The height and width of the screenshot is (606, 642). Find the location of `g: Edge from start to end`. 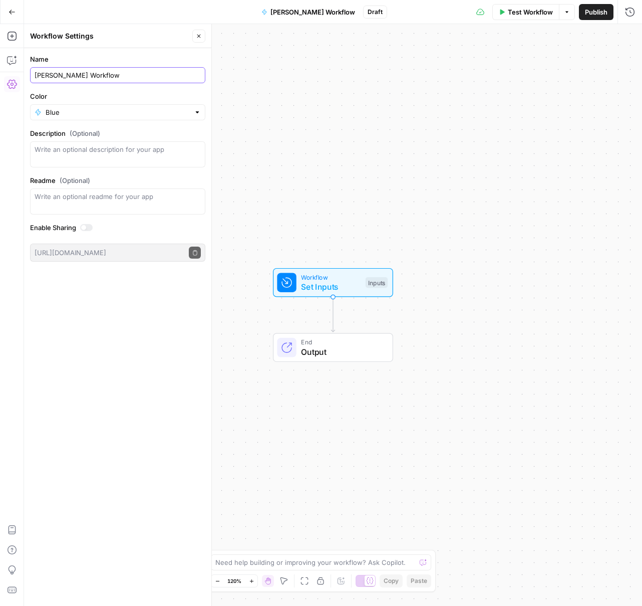

g: Edge from start to end is located at coordinates (333, 315).